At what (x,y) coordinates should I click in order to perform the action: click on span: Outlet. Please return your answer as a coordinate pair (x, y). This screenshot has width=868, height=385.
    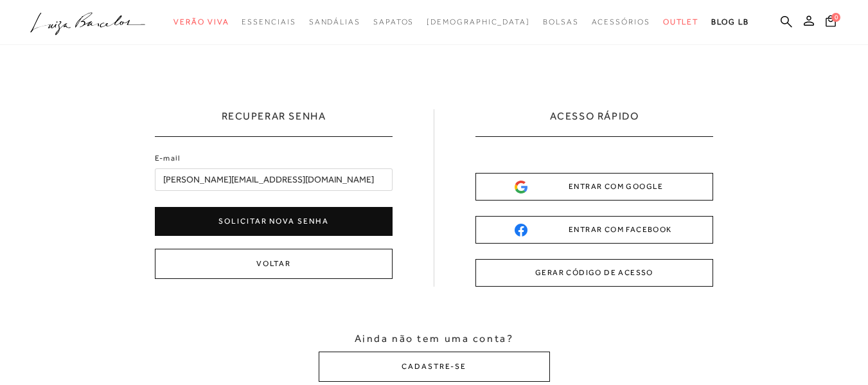
    Looking at the image, I should click on (681, 22).